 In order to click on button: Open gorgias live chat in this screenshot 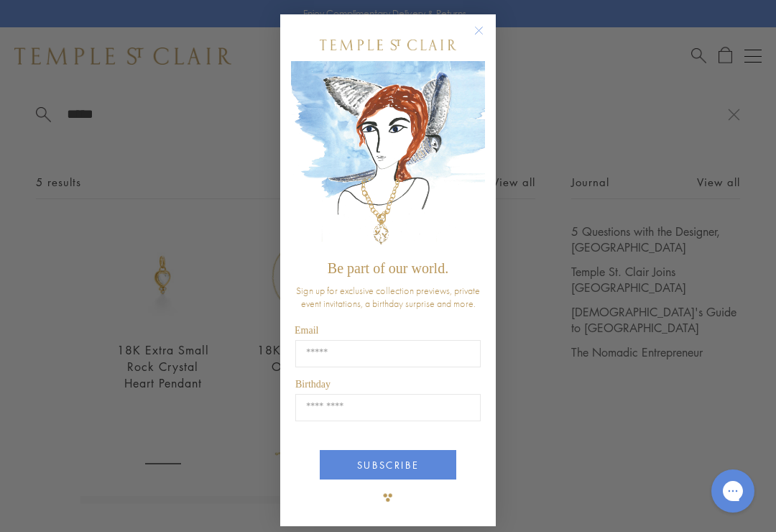, I will do `click(28, 27)`.